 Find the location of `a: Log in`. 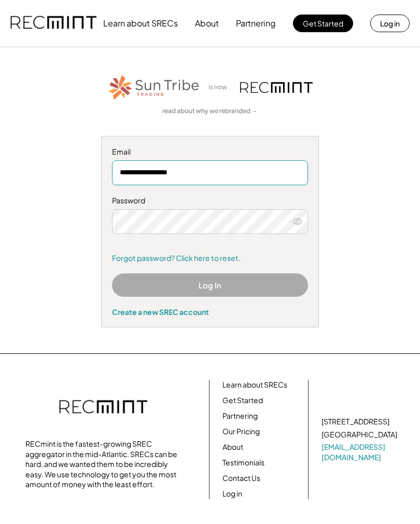

a: Log in is located at coordinates (233, 494).